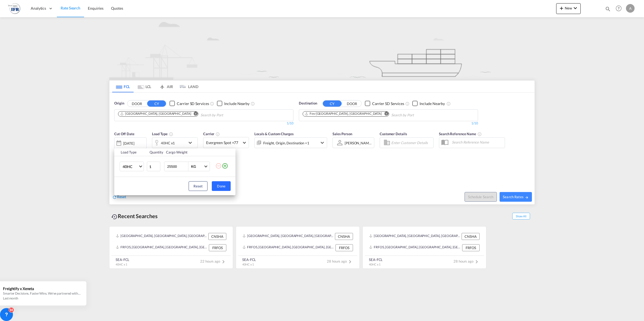 The width and height of the screenshot is (644, 321). I want to click on th: Load Type, so click(130, 152).